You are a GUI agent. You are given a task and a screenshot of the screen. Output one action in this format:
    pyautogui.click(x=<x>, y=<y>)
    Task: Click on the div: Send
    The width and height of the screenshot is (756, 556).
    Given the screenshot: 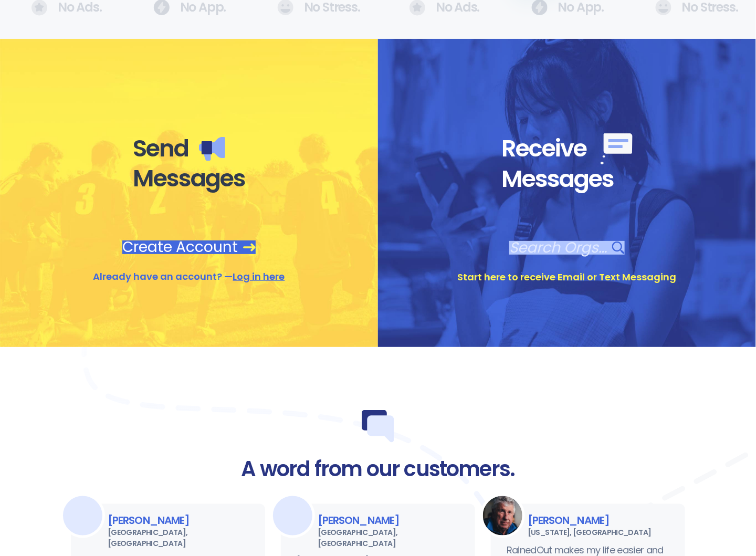 What is the action you would take?
    pyautogui.click(x=189, y=149)
    